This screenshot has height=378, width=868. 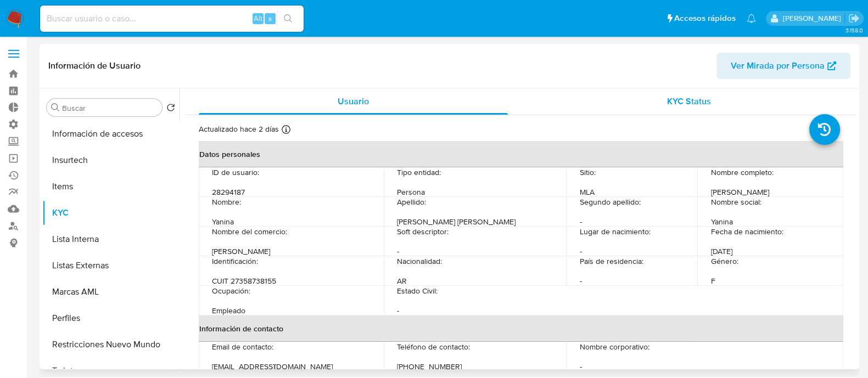 I want to click on button: Perfiles, so click(x=111, y=318).